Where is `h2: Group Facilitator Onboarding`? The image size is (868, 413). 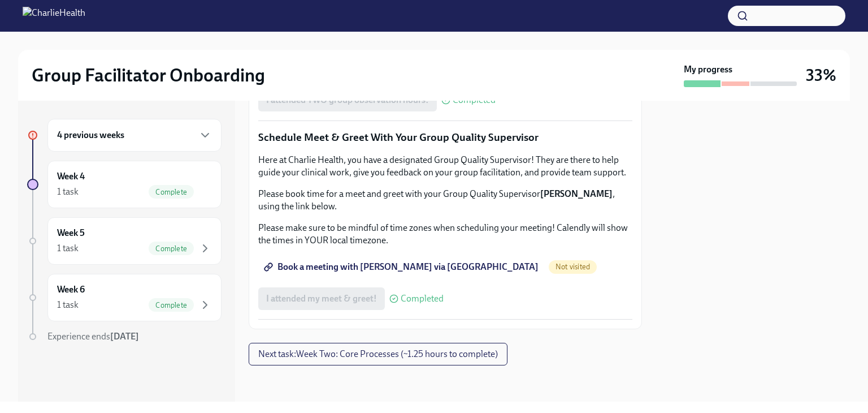
h2: Group Facilitator Onboarding is located at coordinates (148, 75).